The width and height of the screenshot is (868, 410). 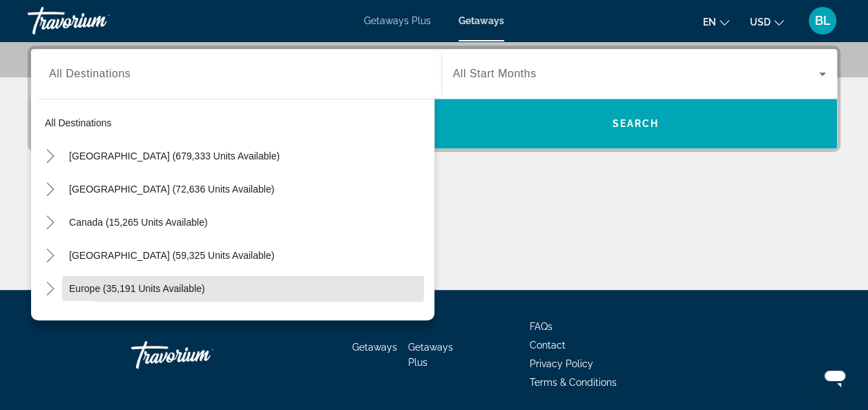 I want to click on a: Privacy Policy, so click(x=562, y=364).